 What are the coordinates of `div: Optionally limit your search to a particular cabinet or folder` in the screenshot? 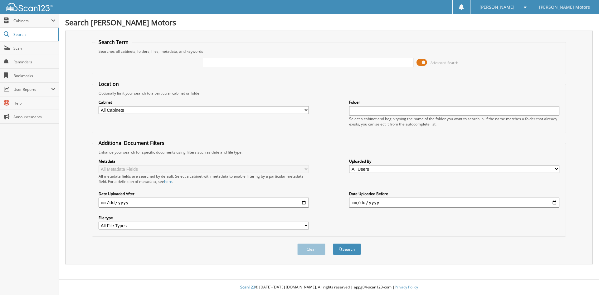 It's located at (329, 93).